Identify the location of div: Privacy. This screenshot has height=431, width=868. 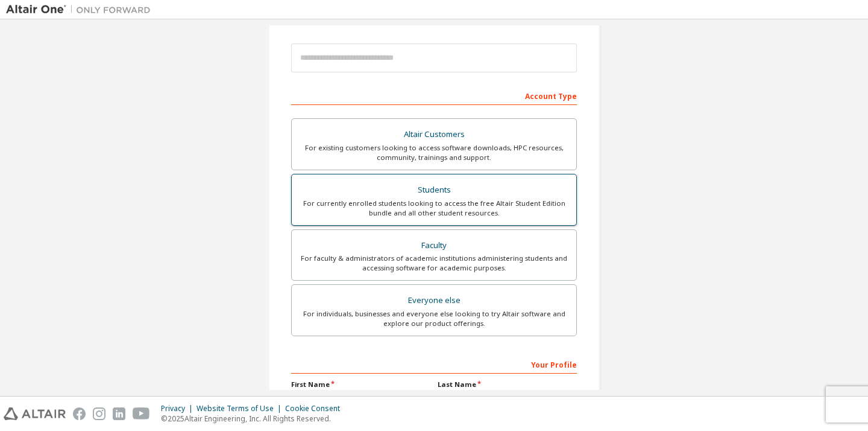
(178, 409).